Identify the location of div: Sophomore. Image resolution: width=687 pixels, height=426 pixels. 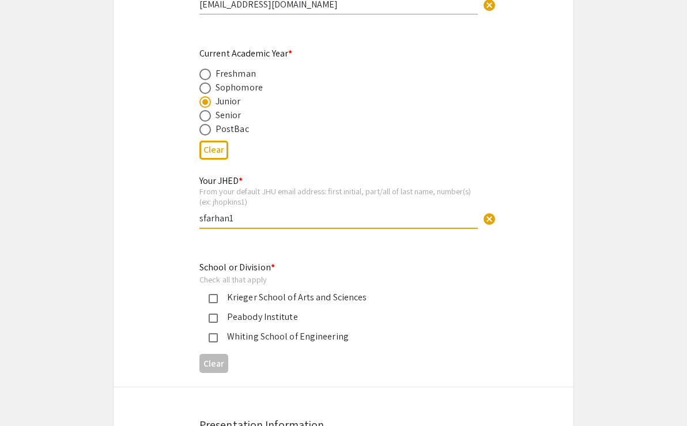
(239, 88).